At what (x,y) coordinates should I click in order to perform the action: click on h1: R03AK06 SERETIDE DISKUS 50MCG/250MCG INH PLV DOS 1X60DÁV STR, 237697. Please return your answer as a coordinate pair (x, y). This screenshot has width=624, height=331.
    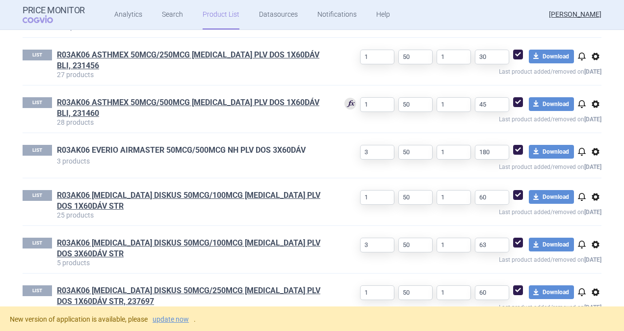
    Looking at the image, I should click on (193, 296).